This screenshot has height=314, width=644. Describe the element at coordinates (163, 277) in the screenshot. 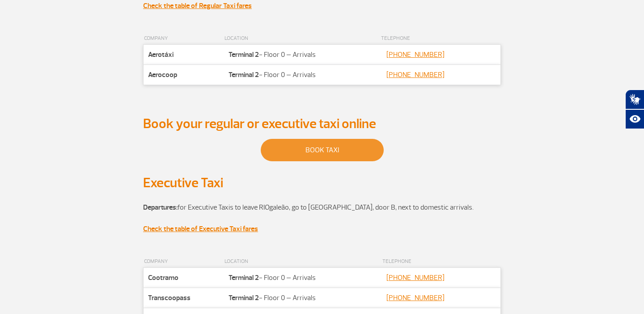

I see `strong: Cootramo` at that location.